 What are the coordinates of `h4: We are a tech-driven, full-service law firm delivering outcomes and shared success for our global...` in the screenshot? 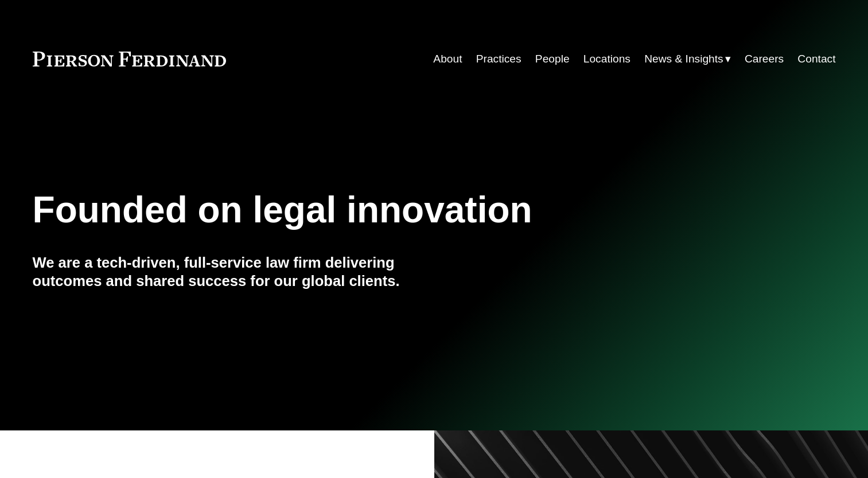 It's located at (233, 272).